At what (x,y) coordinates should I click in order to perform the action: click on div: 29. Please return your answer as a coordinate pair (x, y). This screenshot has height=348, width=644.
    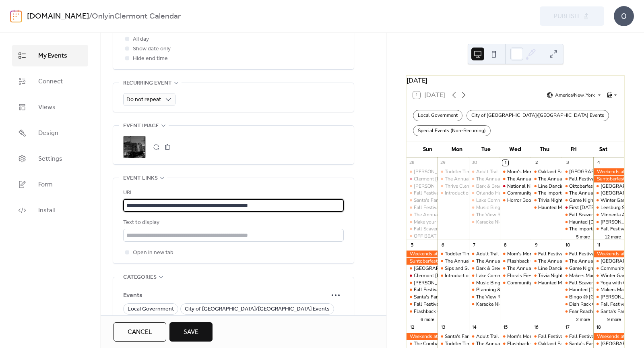
    Looking at the image, I should click on (442, 163).